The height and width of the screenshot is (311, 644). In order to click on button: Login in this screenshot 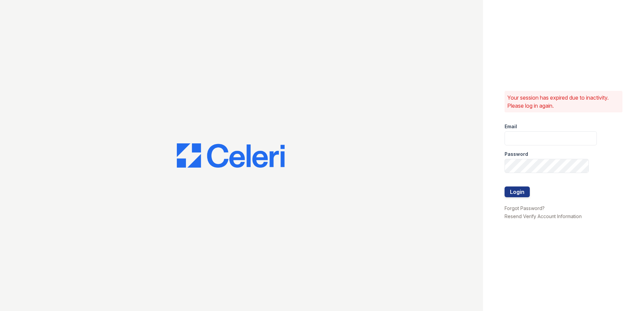, I will do `click(517, 192)`.